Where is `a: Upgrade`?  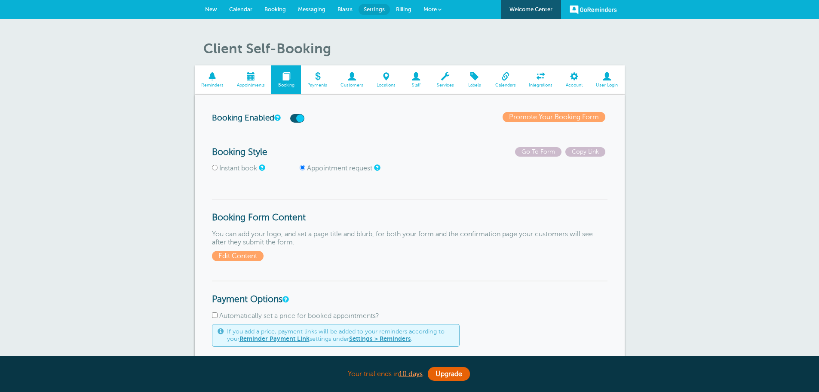
a: Upgrade is located at coordinates (449, 374).